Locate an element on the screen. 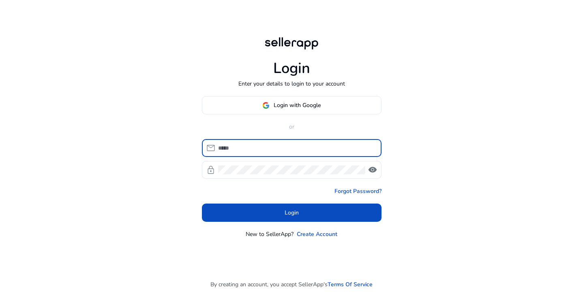  img: google-logo.svg is located at coordinates (266, 106).